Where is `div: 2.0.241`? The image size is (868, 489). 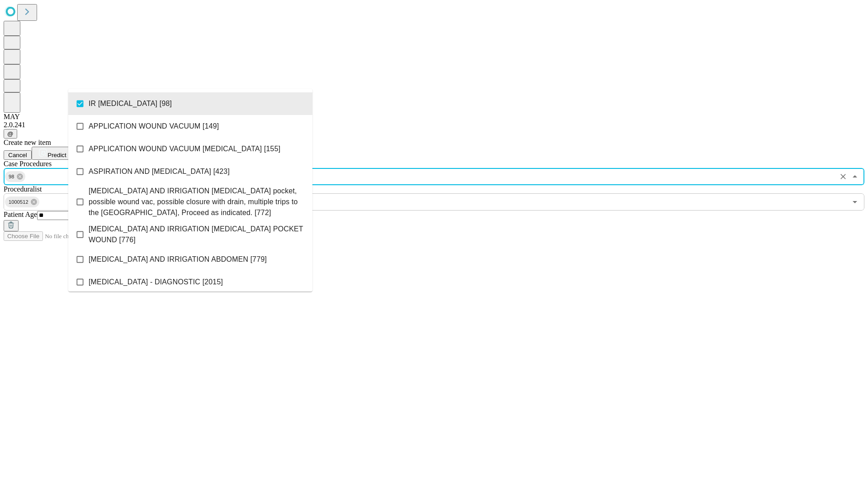
div: 2.0.241 is located at coordinates (434, 124).